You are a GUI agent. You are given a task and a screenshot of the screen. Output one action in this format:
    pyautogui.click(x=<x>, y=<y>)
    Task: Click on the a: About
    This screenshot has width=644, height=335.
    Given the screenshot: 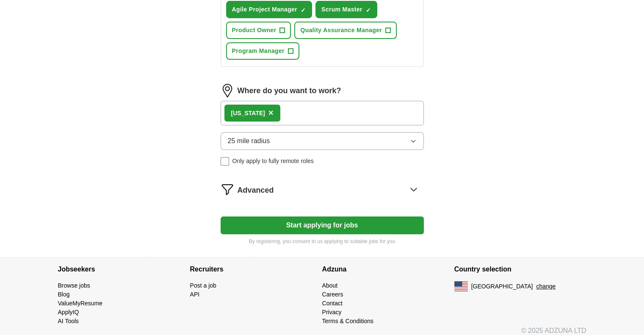 What is the action you would take?
    pyautogui.click(x=330, y=286)
    